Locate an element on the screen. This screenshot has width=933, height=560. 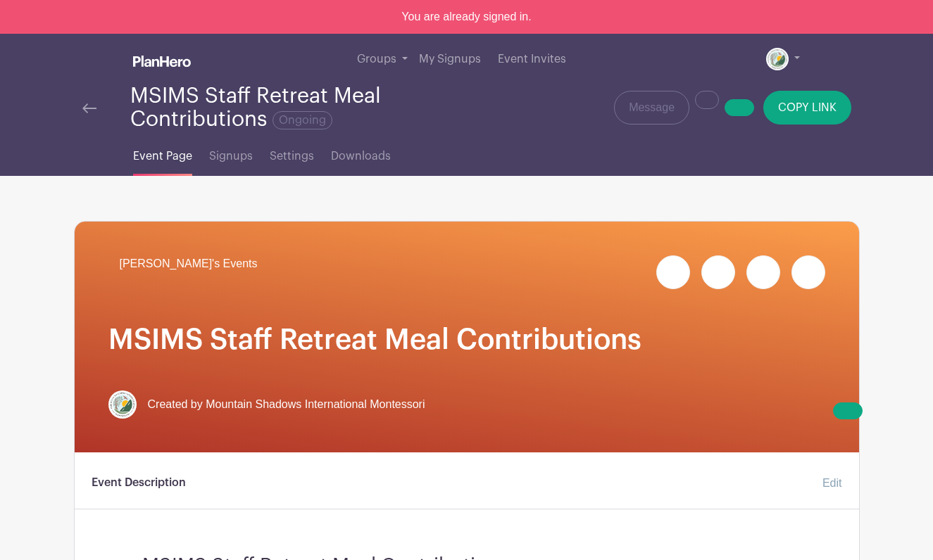
span: Downloads is located at coordinates (360, 156).